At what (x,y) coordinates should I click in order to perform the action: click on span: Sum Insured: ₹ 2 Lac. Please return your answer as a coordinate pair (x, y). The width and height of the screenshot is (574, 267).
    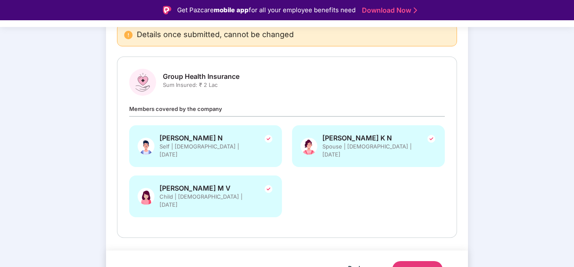
    Looking at the image, I should click on (201, 85).